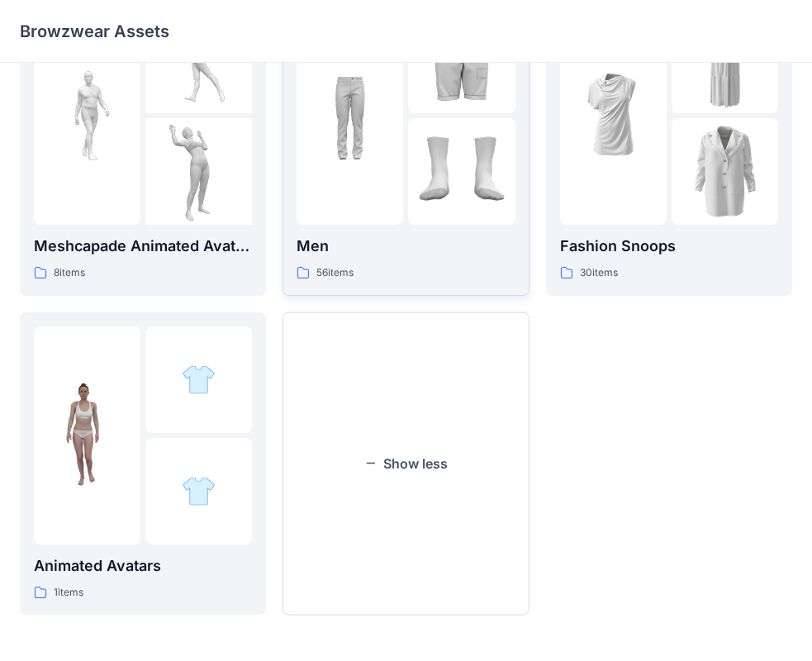  I want to click on img: folder 2, so click(198, 379).